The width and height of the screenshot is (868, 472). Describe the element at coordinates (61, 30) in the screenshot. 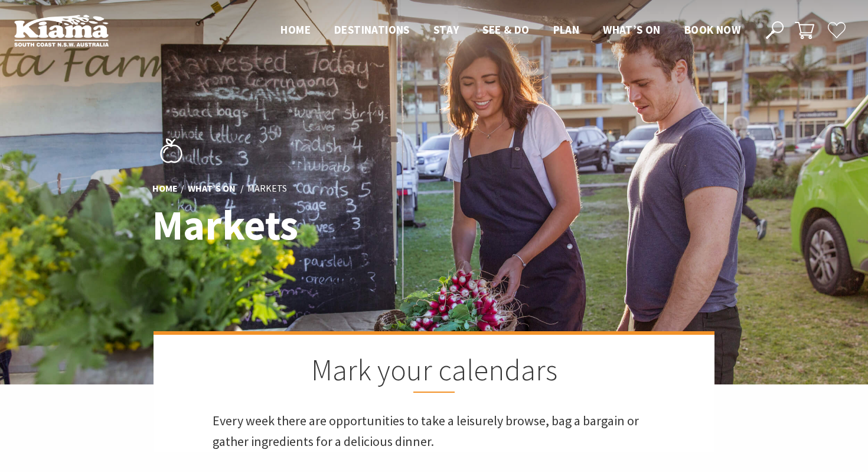

I see `img: Kiama Logo` at that location.